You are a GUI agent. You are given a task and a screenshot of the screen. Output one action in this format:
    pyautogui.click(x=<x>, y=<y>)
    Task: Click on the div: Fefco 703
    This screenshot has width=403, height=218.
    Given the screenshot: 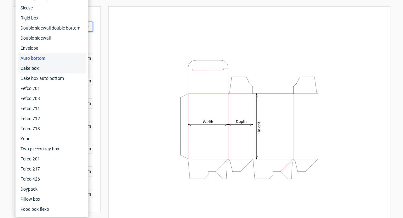 What is the action you would take?
    pyautogui.click(x=52, y=99)
    